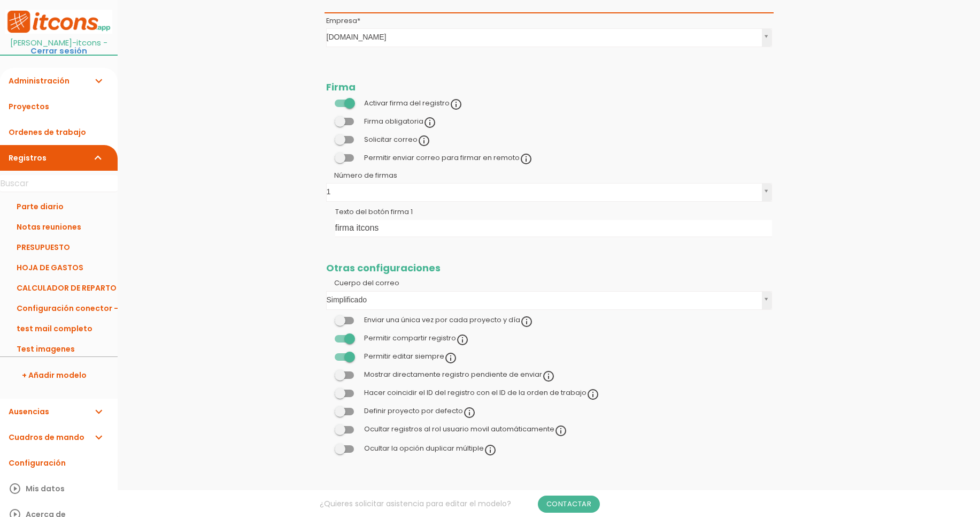  I want to click on label: Hacer coincidir el ID del registro con el ID de la orden de trabajo, so click(482, 392).